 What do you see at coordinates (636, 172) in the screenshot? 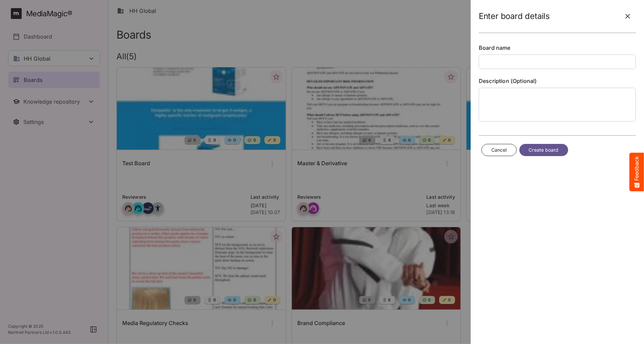
I see `button: Feedback` at bounding box center [636, 172].